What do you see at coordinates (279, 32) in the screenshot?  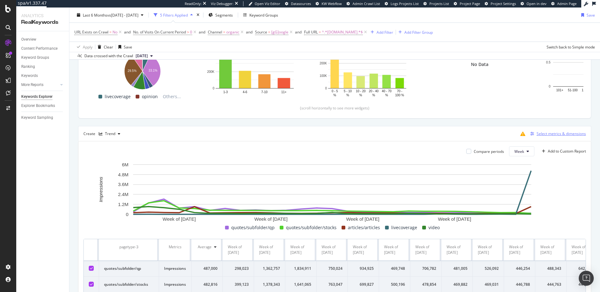 I see `span: [gG]oogle` at bounding box center [279, 32].